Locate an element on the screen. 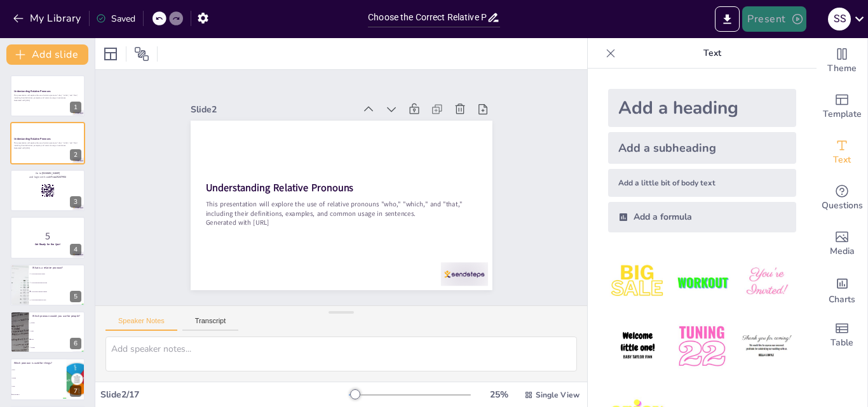  div: Add ready made slides is located at coordinates (842, 107).